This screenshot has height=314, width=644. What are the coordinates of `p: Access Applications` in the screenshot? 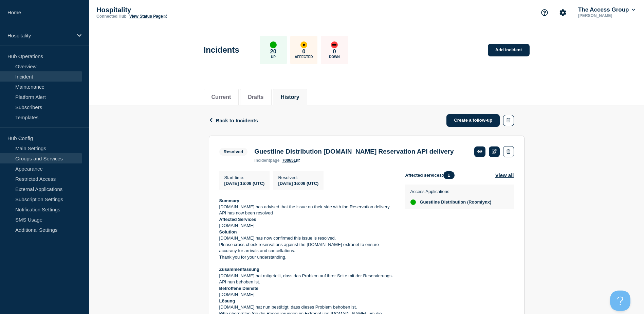 It's located at (451, 191).